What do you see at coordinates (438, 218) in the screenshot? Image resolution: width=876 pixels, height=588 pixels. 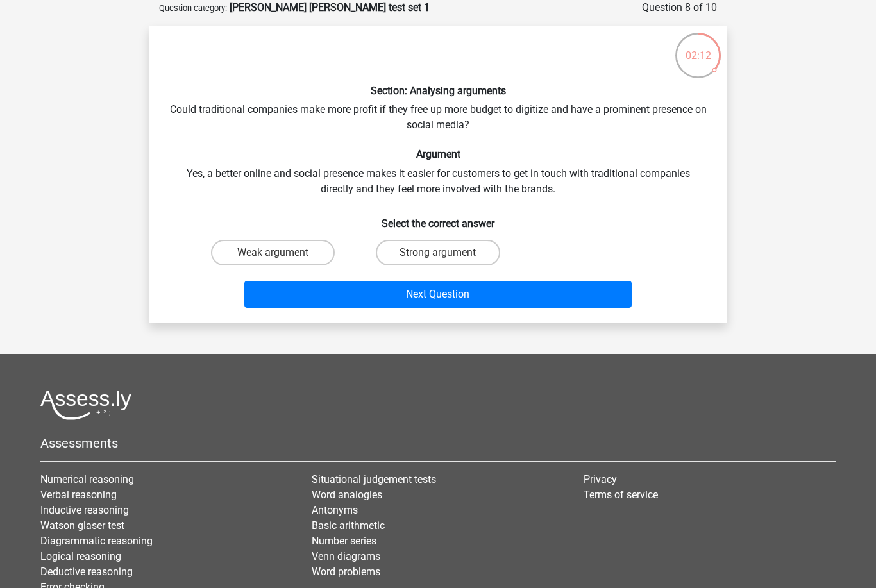 I see `h6: Select the correct answer` at bounding box center [438, 218].